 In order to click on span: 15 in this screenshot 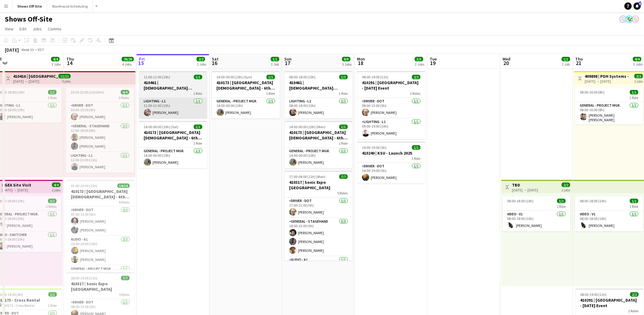, I will do `click(142, 63)`.